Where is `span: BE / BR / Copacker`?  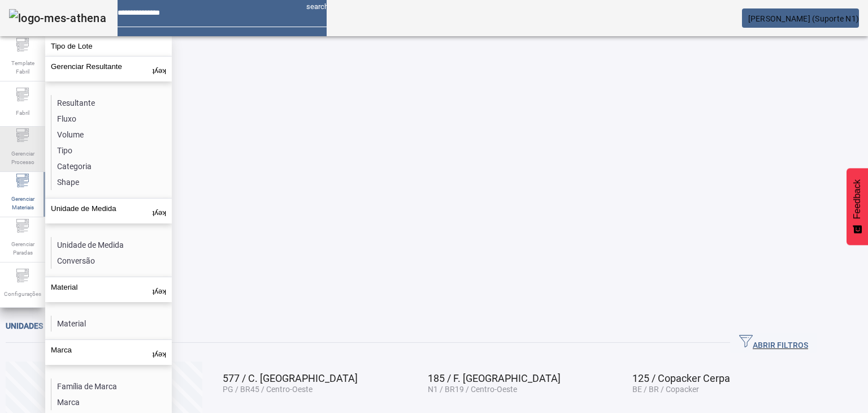 span: BE / BR / Copacker is located at coordinates (666, 389).